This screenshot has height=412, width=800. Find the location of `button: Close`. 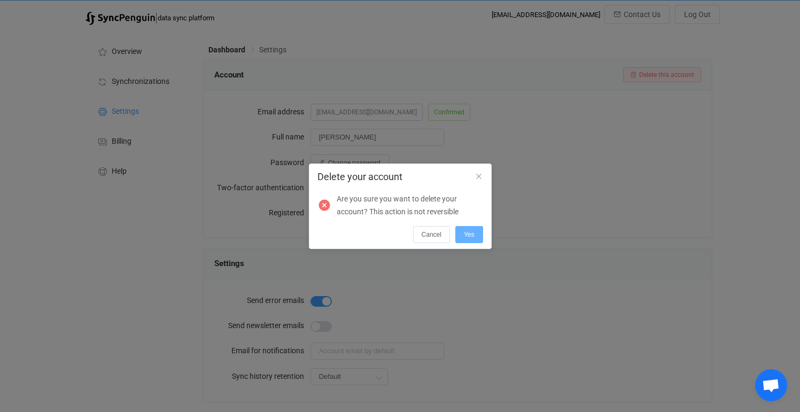

button: Close is located at coordinates (479, 177).